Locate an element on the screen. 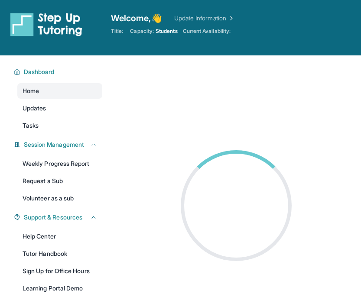  span: Updates is located at coordinates (34, 108).